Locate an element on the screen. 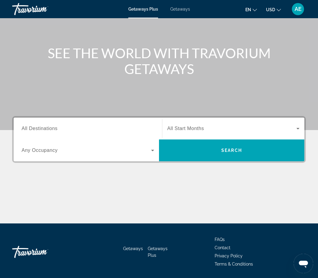  span: Terms & Conditions is located at coordinates (234, 265).